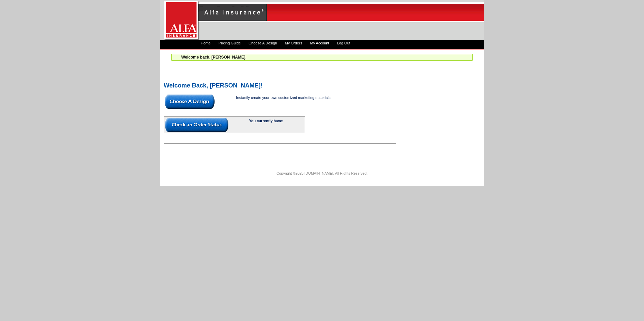  I want to click on img: button-check-order-status.gif, so click(197, 125).